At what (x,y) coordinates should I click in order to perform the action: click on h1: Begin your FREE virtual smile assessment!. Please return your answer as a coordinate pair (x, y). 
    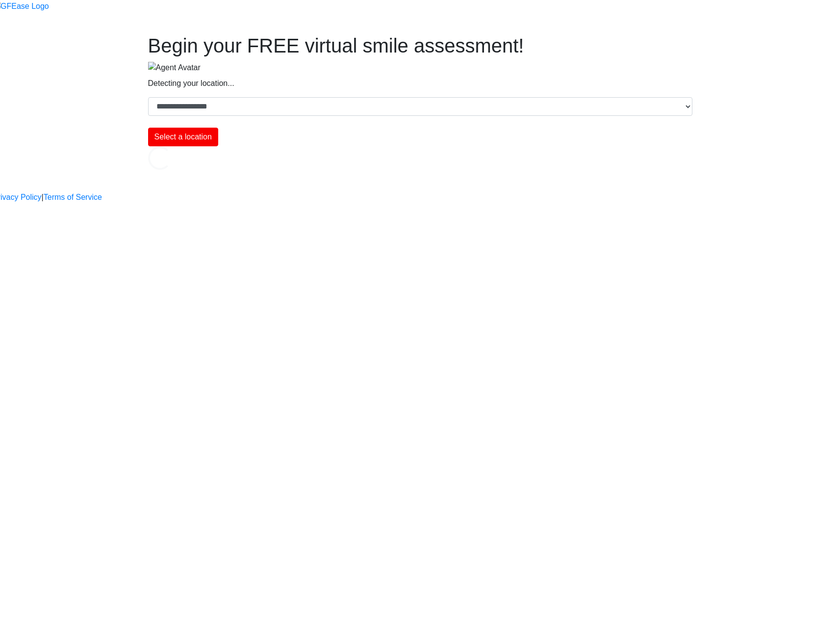
    Looking at the image, I should click on (420, 46).